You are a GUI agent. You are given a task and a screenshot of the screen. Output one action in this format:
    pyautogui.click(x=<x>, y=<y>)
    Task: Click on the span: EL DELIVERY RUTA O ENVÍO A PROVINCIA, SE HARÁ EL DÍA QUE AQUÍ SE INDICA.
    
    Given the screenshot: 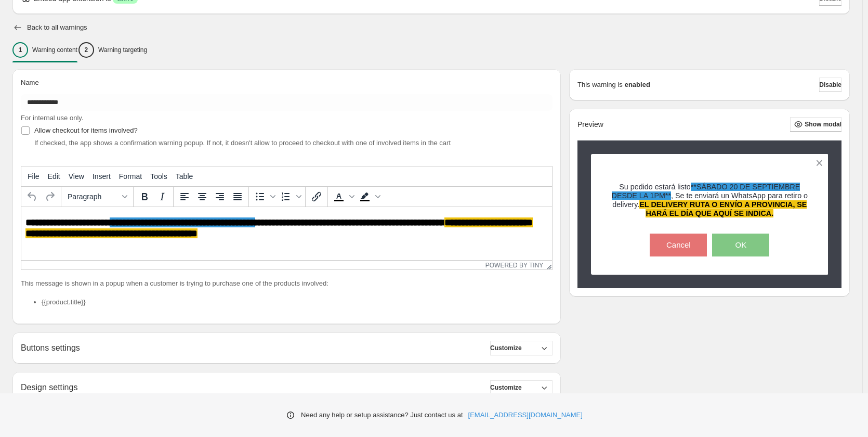 What is the action you would take?
    pyautogui.click(x=723, y=209)
    